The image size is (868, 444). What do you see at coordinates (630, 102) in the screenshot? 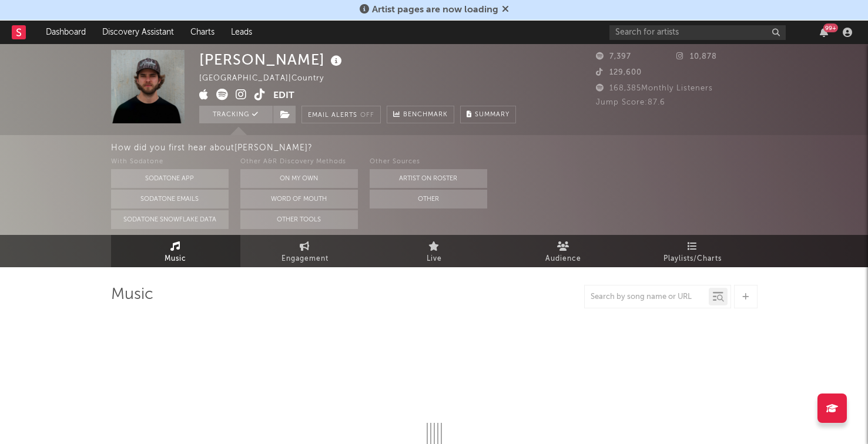
I see `span: Jump Score: 87.6` at bounding box center [630, 102].